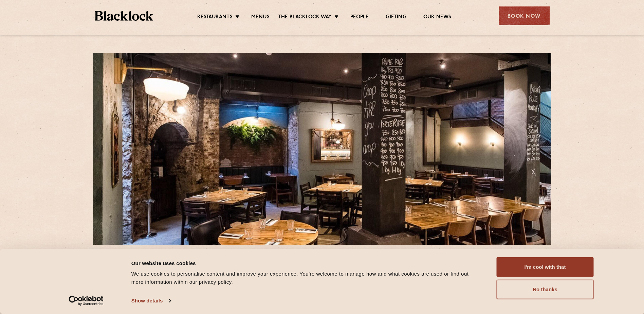 This screenshot has height=314, width=644. I want to click on a: The Blacklock Way, so click(305, 18).